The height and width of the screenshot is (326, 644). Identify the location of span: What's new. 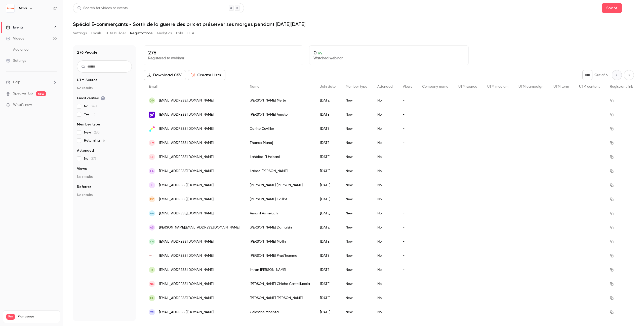
(22, 105).